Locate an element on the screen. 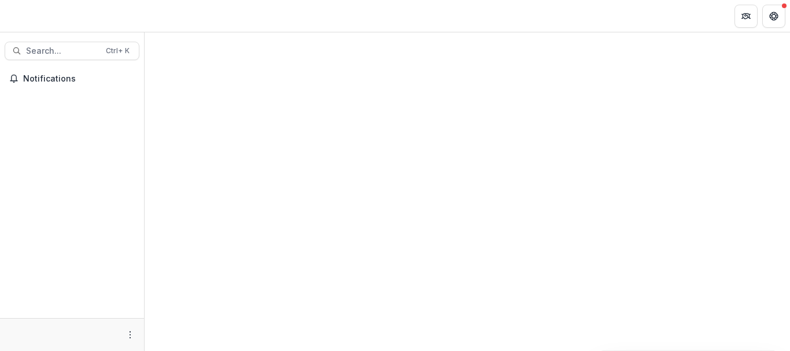 The image size is (790, 351). button: Get Help is located at coordinates (774, 16).